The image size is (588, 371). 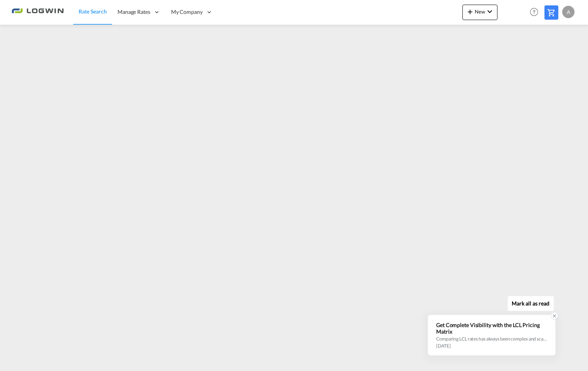 I want to click on div: A, so click(x=569, y=12).